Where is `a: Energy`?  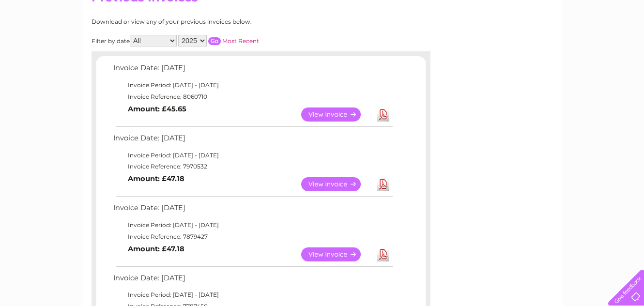 a: Energy is located at coordinates (508, 45).